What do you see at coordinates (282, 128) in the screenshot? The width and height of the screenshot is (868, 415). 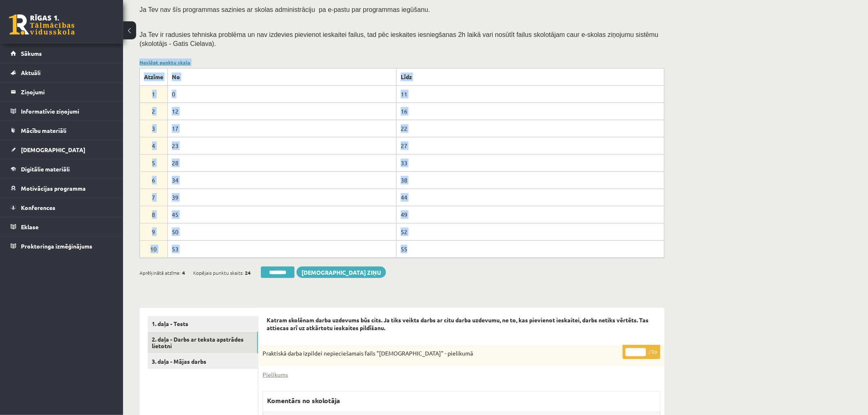 I see `td: 17` at bounding box center [282, 128].